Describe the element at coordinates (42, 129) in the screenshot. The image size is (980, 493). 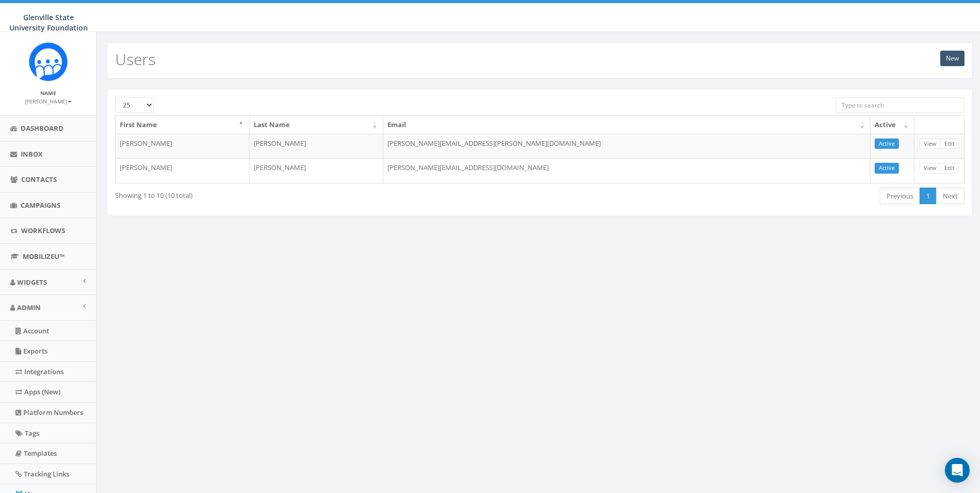
I see `span: Dashboard` at that location.